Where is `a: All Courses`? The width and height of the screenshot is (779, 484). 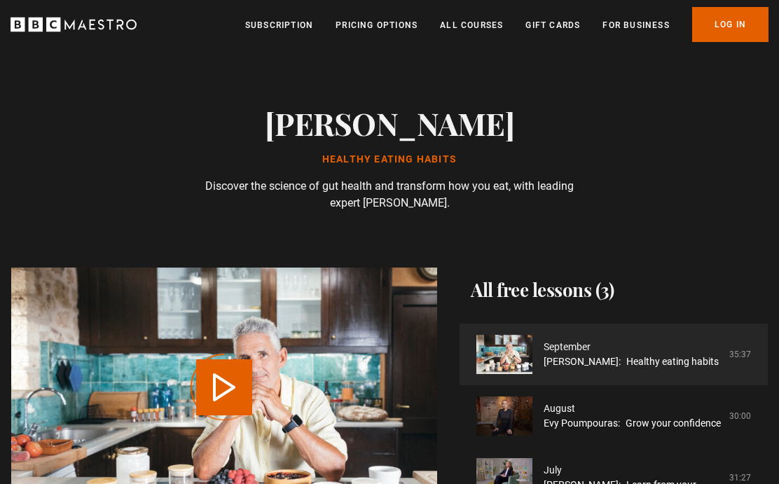
a: All Courses is located at coordinates (471, 25).